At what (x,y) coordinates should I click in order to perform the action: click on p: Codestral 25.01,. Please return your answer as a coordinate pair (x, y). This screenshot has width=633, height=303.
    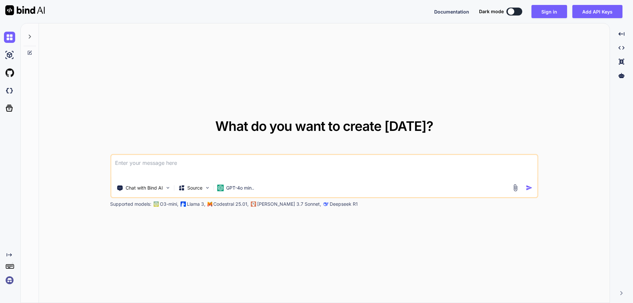
    Looking at the image, I should click on (231, 204).